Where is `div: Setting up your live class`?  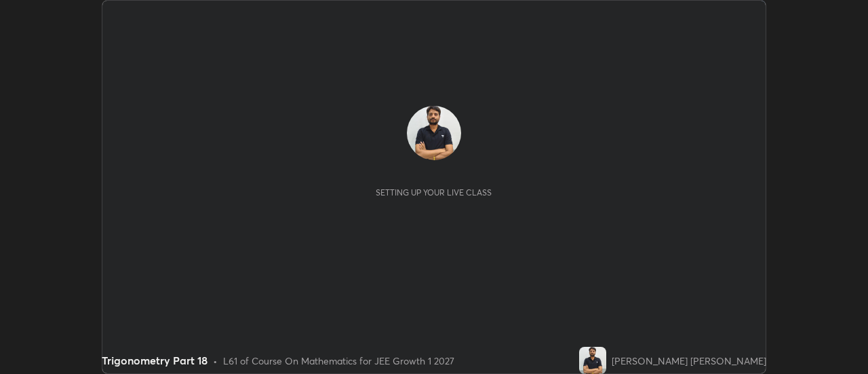 div: Setting up your live class is located at coordinates (434, 192).